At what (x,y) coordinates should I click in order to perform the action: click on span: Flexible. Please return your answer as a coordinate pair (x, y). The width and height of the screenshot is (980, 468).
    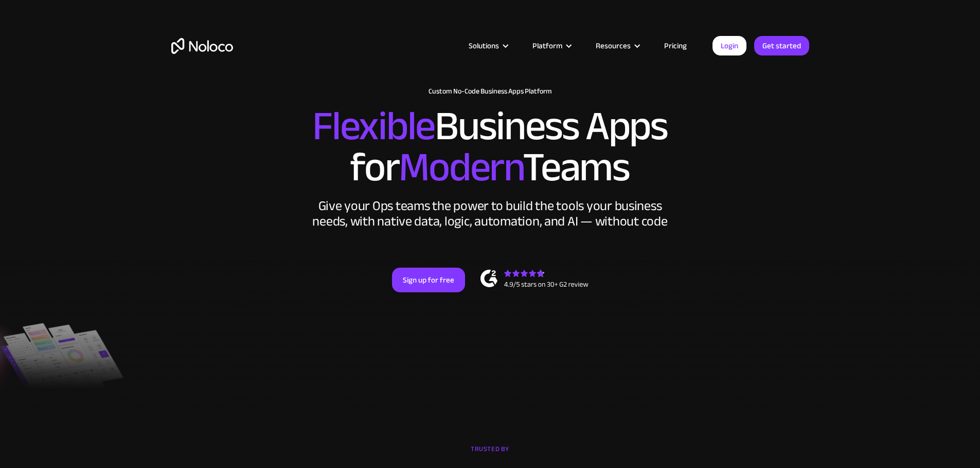
    Looking at the image, I should click on (373, 126).